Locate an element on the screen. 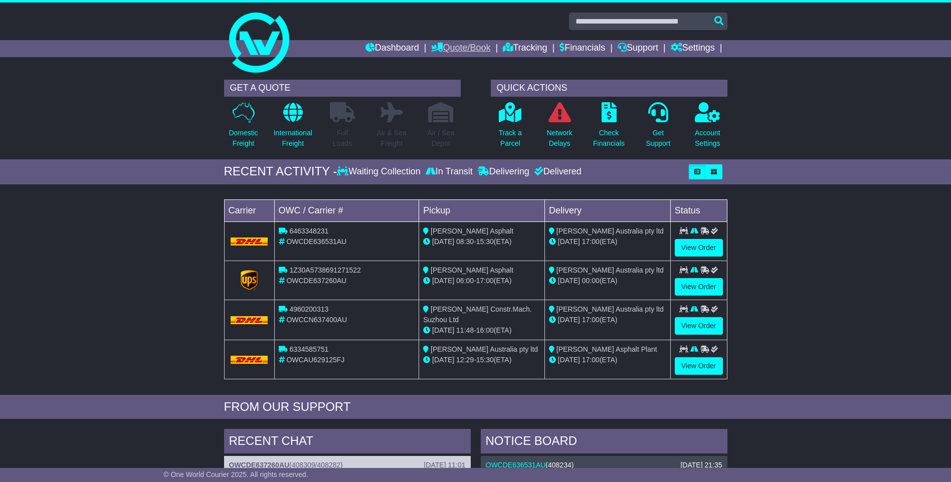  div: FROM OUR SUPPORT is located at coordinates (476, 407).